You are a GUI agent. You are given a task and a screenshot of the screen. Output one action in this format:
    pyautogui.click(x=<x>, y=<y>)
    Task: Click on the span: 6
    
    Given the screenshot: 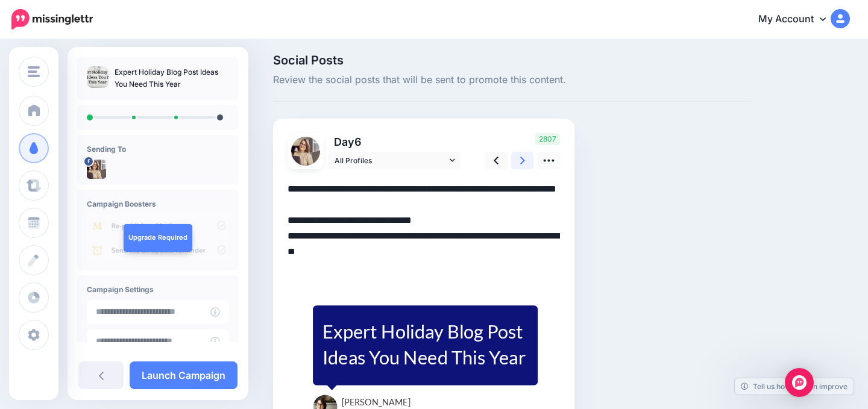 What is the action you would take?
    pyautogui.click(x=358, y=142)
    